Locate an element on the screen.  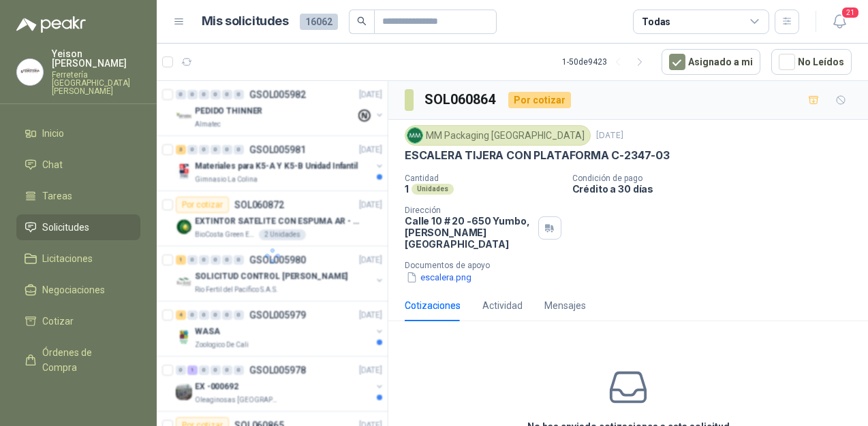
a: Tareas is located at coordinates (78, 196).